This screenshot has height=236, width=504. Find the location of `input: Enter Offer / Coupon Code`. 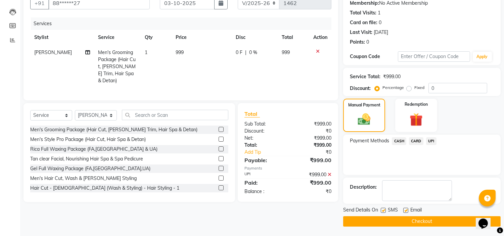

input: Enter Offer / Coupon Code is located at coordinates (434, 56).